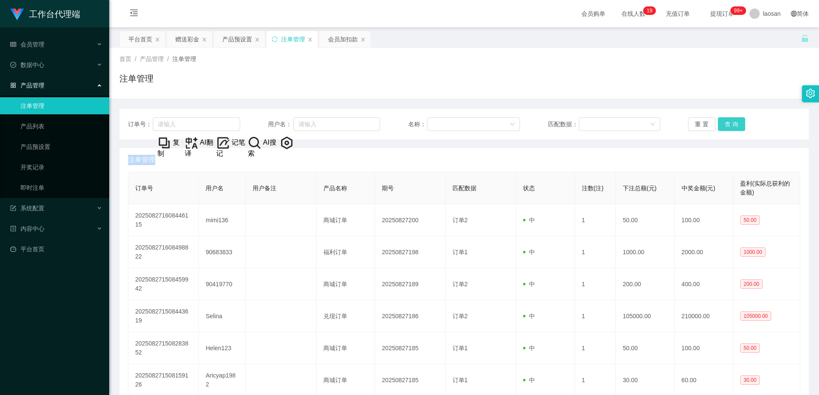 This screenshot has height=395, width=819. I want to click on td: 90419770, so click(222, 284).